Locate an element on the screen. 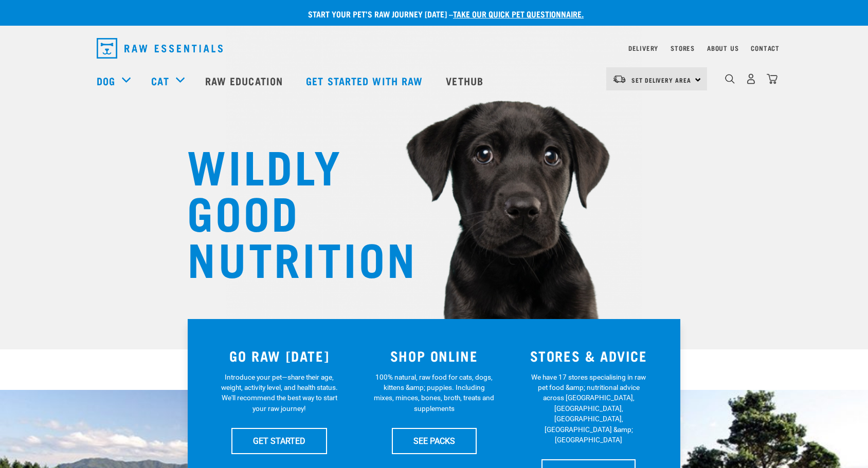 This screenshot has width=868, height=468. a: Vethub is located at coordinates (466, 81).